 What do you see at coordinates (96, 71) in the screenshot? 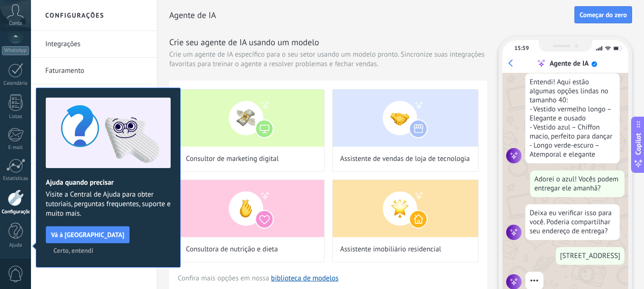
I see `a: Faturamento` at bounding box center [96, 71].